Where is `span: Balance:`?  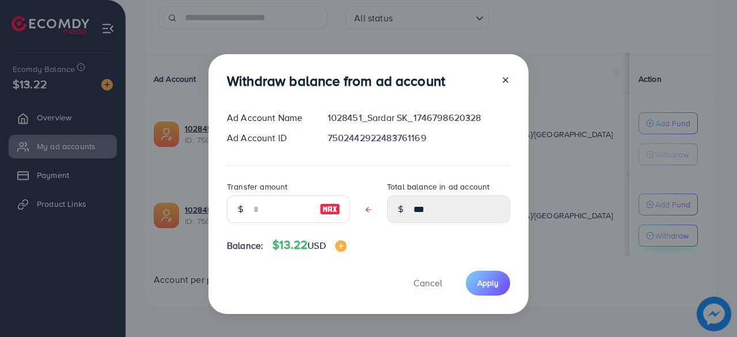
span: Balance: is located at coordinates (245, 245).